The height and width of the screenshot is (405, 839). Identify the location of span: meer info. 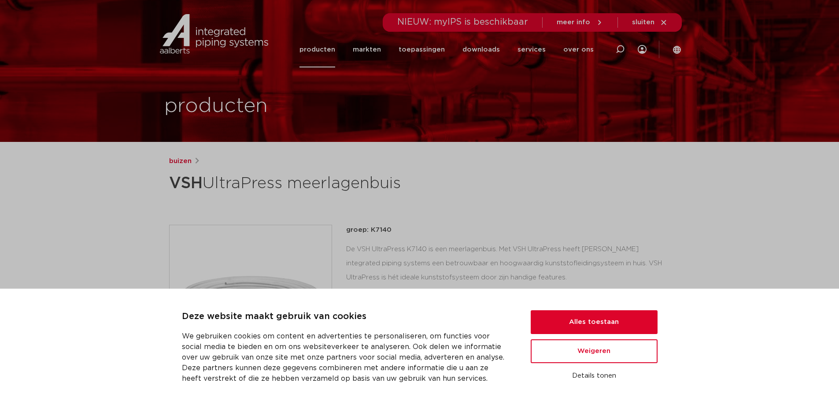
(573, 22).